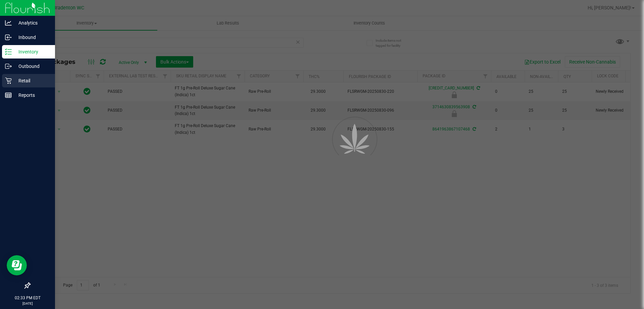 This screenshot has width=644, height=309. I want to click on inline-svg: Outbound, so click(8, 66).